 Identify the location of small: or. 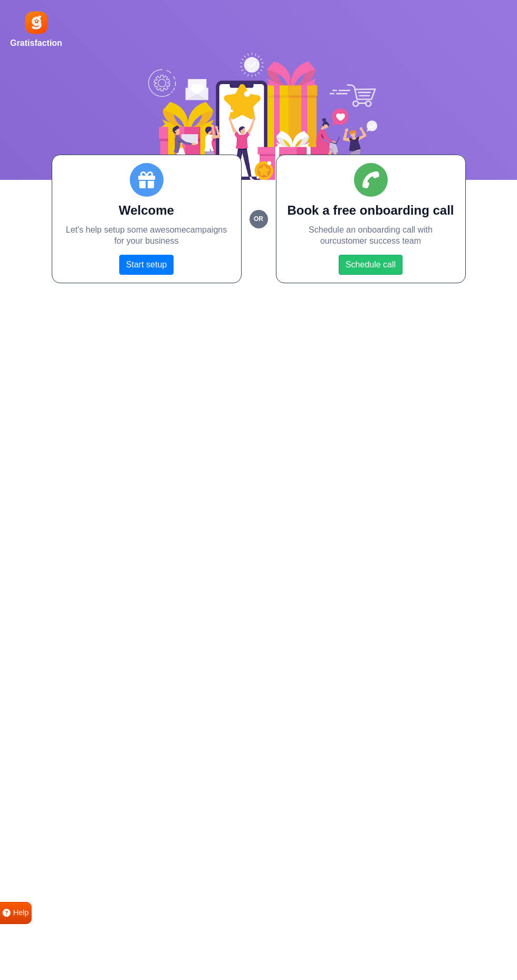
(259, 219).